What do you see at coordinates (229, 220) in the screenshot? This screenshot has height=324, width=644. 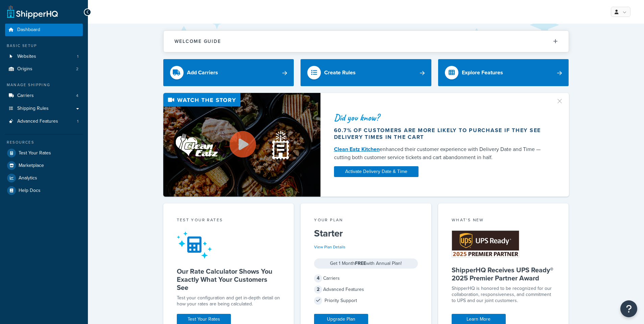 I see `div: Test your rates` at bounding box center [229, 220].